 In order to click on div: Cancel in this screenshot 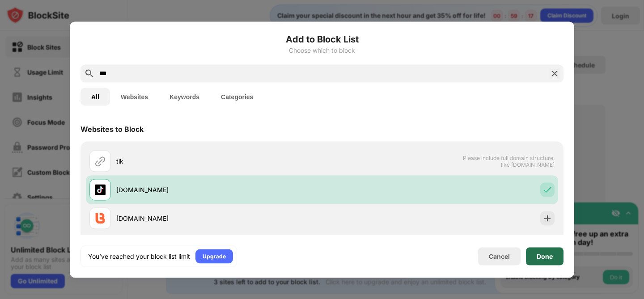, I will do `click(499, 256)`.